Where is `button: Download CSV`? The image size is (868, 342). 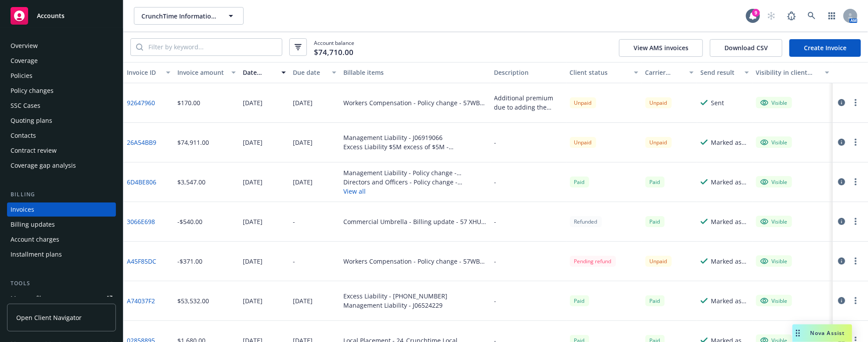
button: Download CSV is located at coordinates (746, 48).